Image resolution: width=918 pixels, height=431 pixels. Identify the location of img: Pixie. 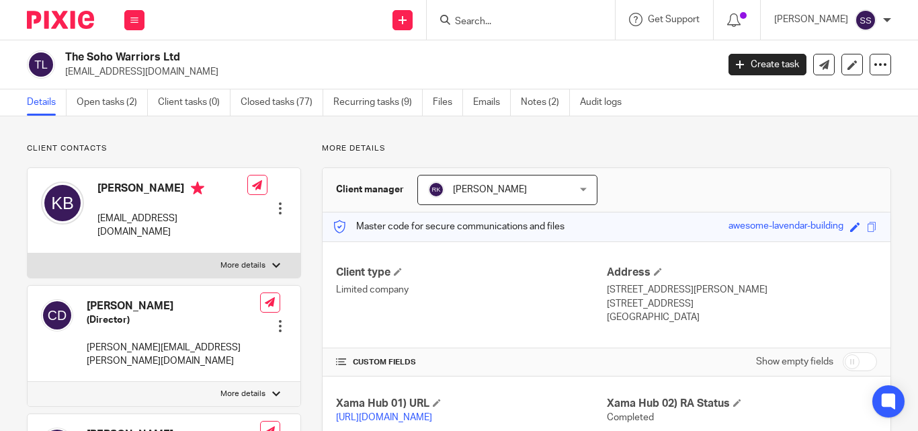
(60, 19).